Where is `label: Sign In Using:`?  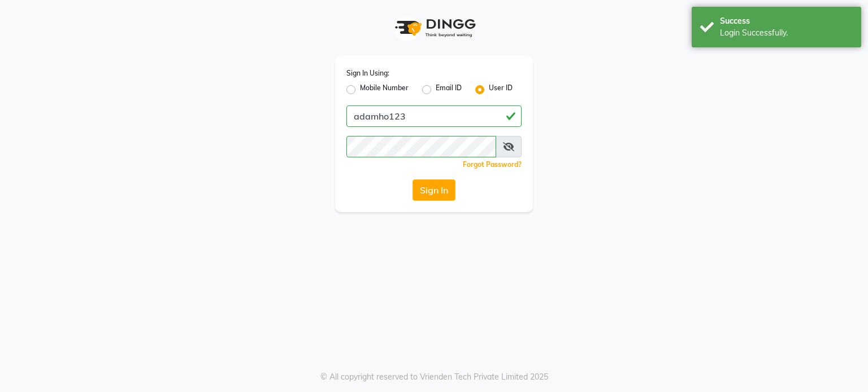 label: Sign In Using: is located at coordinates (368, 74).